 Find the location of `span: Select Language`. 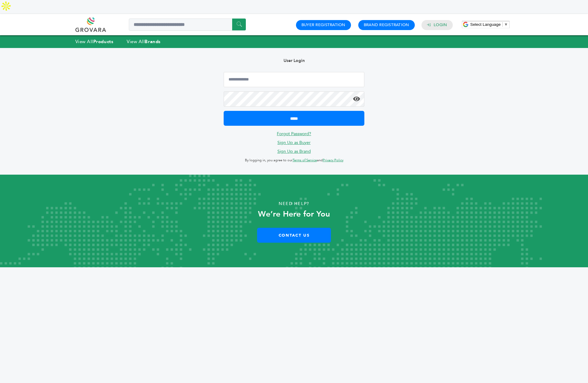

span: Select Language is located at coordinates (486, 24).